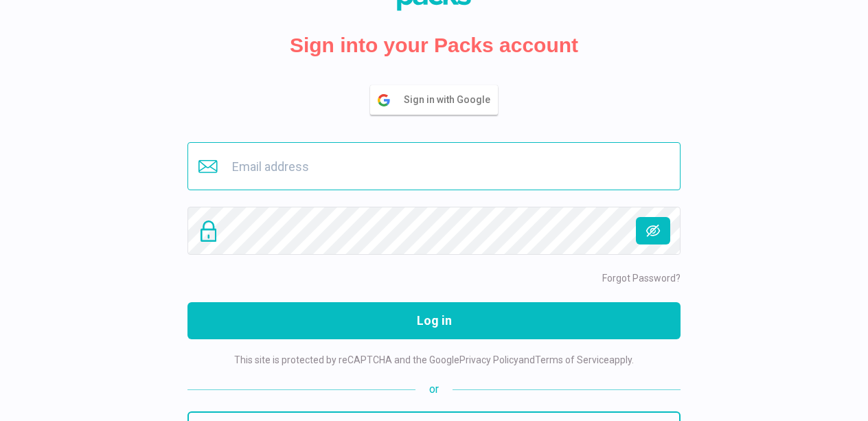 The image size is (868, 421). I want to click on p: This site is protected by reCAPTCHA and the Google and apply., so click(434, 359).